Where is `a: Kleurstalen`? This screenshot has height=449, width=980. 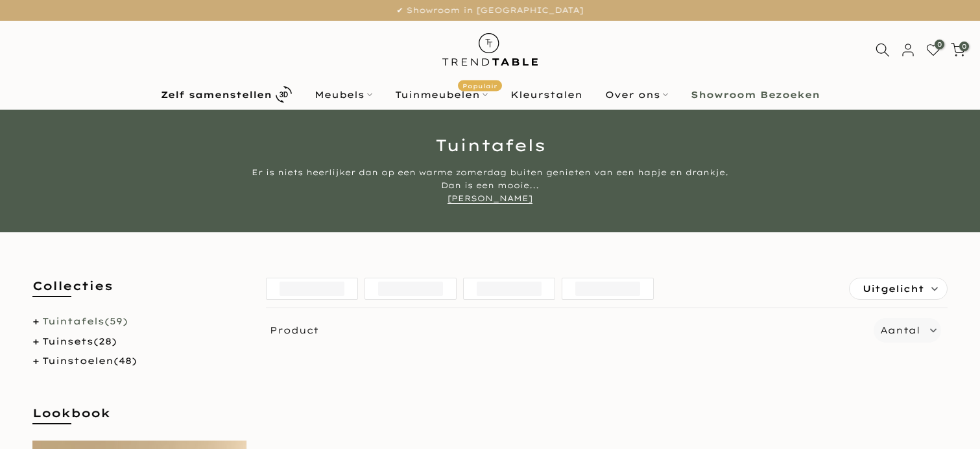 a: Kleurstalen is located at coordinates (547, 95).